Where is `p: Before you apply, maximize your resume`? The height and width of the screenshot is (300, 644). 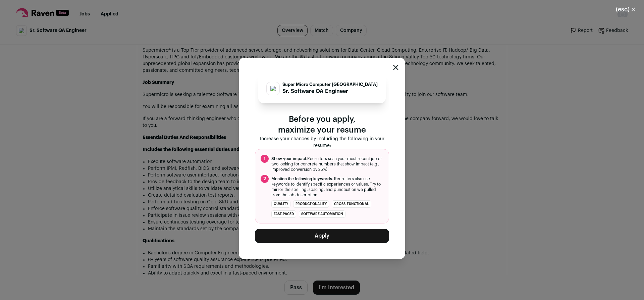 p: Before you apply, maximize your resume is located at coordinates (322, 125).